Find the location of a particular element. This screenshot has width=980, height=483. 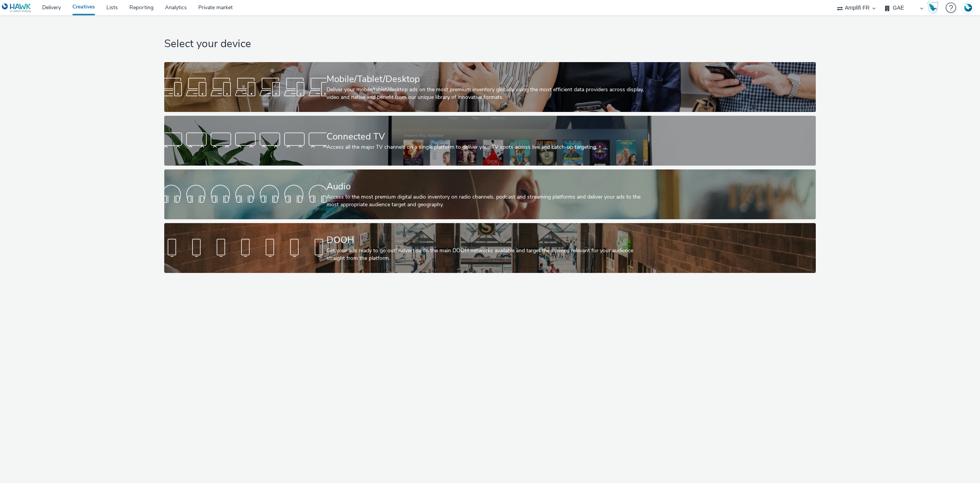

a: DOOHGet your ads ready to go out! Advertise on the main DOOH networks available and target the sc... is located at coordinates (490, 248).